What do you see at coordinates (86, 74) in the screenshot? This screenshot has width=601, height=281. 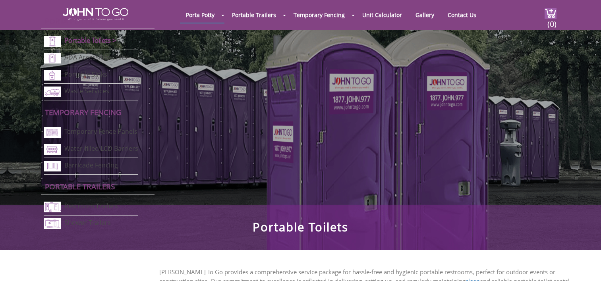 I see `a: Portable Sinks` at bounding box center [86, 74].